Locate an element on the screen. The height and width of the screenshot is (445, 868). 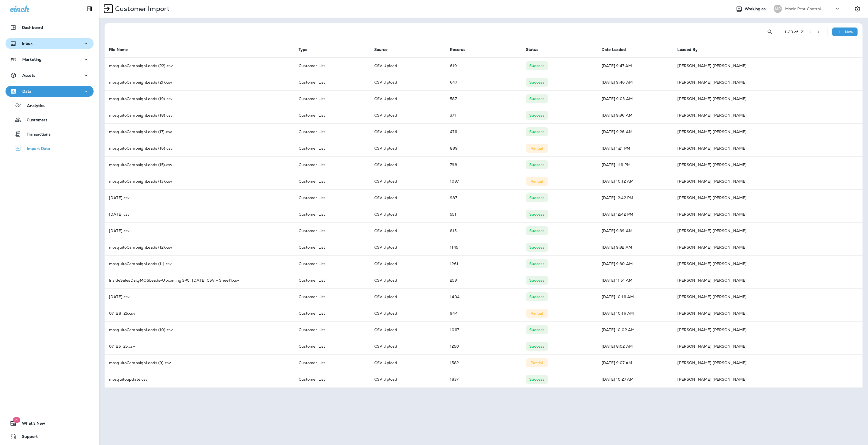
td: 987 is located at coordinates (483, 198).